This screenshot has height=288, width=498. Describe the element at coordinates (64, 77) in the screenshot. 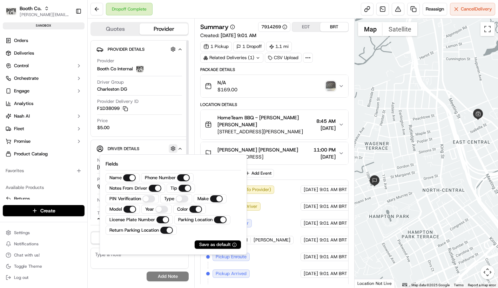

I see `div: We're available if you need us!` at that location.